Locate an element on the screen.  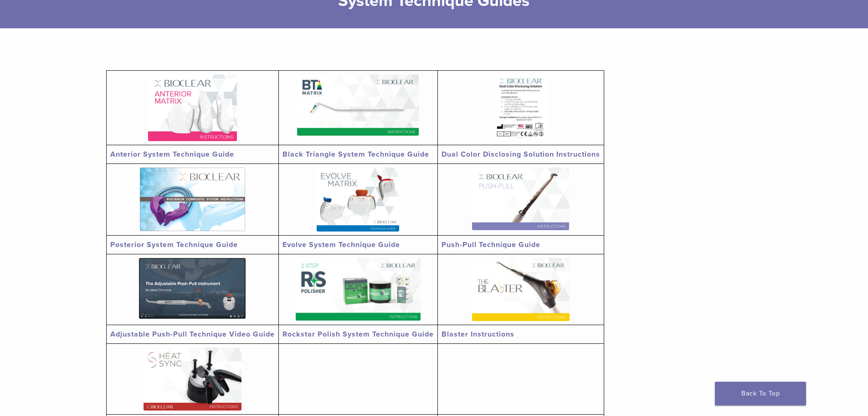
a: Back To Top is located at coordinates (761, 393).